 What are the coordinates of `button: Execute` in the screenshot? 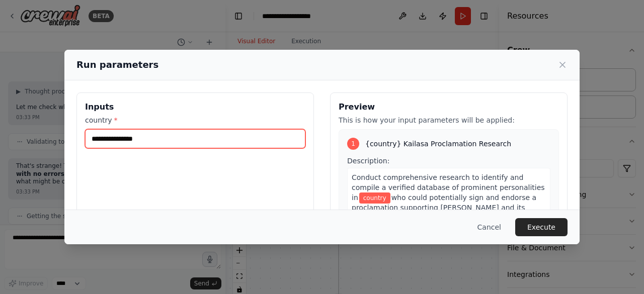 It's located at (542, 227).